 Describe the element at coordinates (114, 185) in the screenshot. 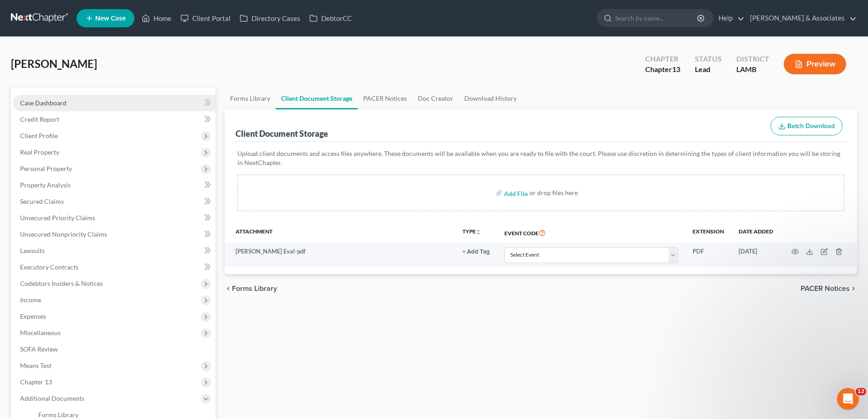

I see `a: Property Analysis` at that location.